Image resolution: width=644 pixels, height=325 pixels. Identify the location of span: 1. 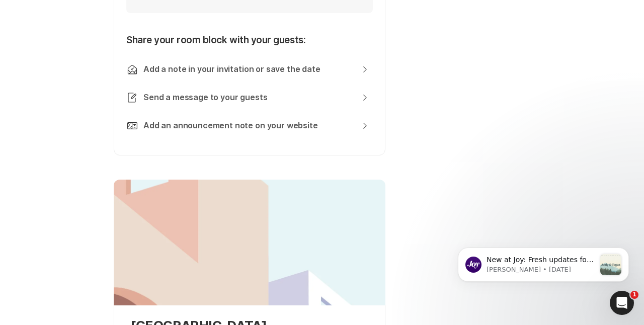
(635, 295).